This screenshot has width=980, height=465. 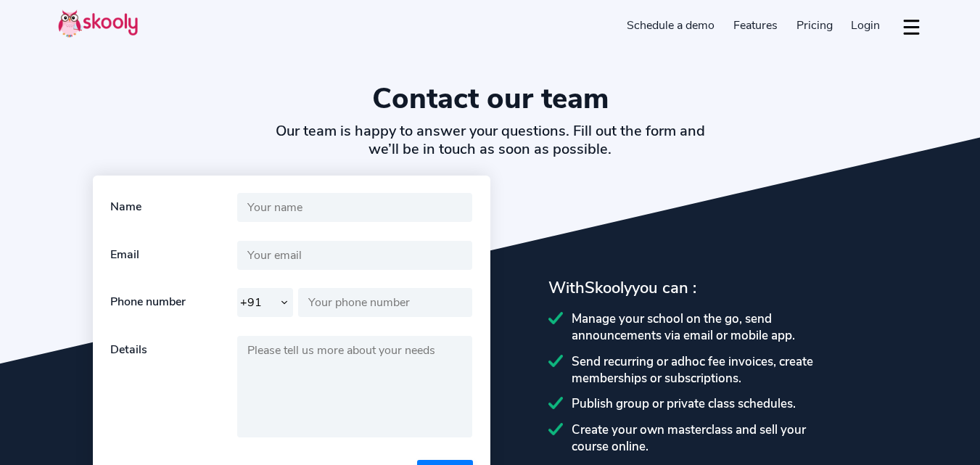 What do you see at coordinates (866, 26) in the screenshot?
I see `a: Login` at bounding box center [866, 26].